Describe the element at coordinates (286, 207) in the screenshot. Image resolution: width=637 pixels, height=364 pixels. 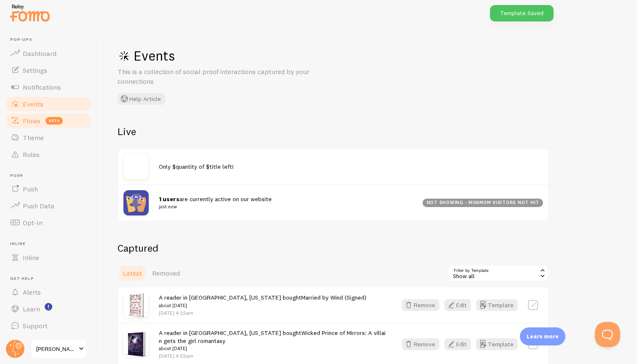
I see `small: just now` at that location.